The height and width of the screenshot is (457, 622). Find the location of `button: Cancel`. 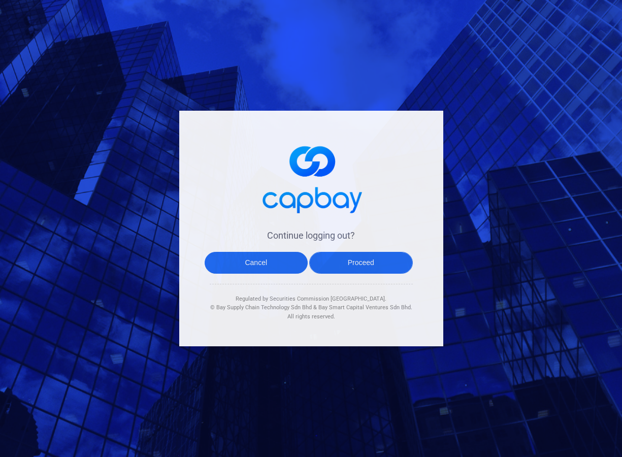

button: Cancel is located at coordinates (256, 263).